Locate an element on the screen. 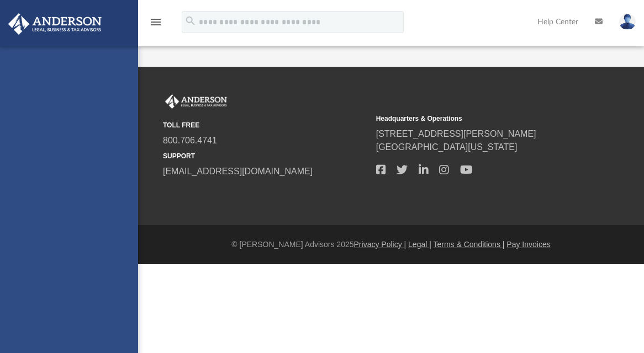 This screenshot has width=644, height=353. a: Legal | is located at coordinates (420, 245).